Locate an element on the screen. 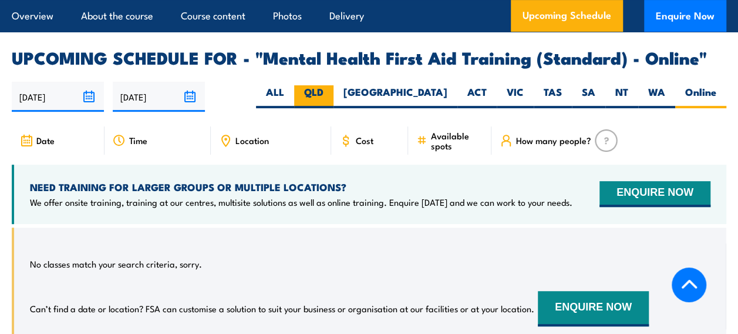  h2: UPCOMING SCHEDULE FOR - "Mental Health First Aid Training (Standard) - Online" is located at coordinates (369, 57).